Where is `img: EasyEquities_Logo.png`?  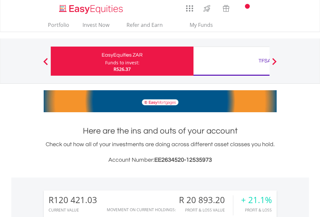
img: EasyEquities_Logo.png is located at coordinates (92, 9).